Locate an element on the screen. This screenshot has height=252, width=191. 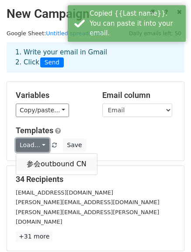
a: 参会outbound CN is located at coordinates (56, 164).